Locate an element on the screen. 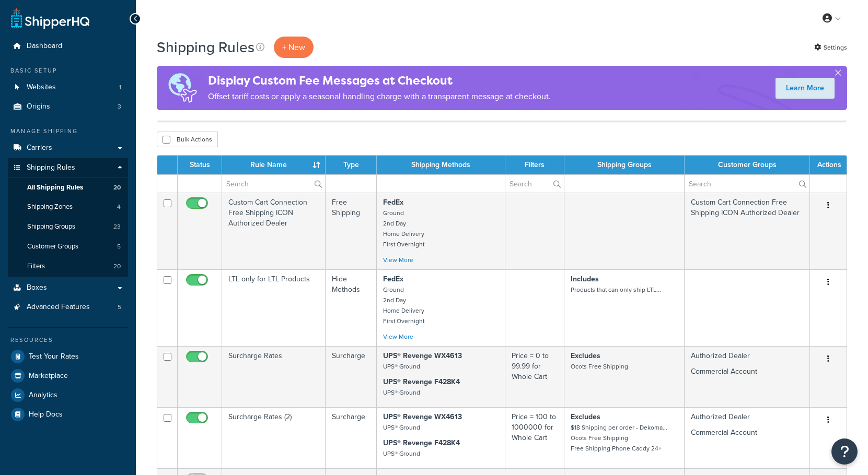 This screenshot has width=868, height=475. a: Marketplace is located at coordinates (68, 376).